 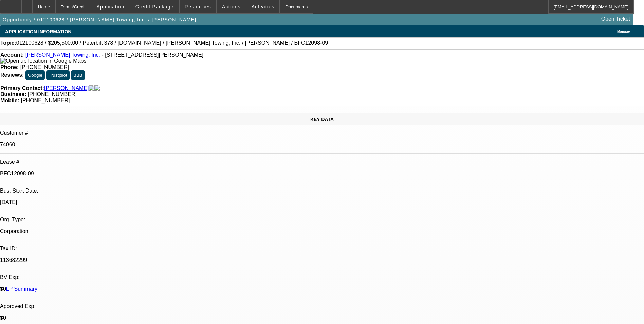 I want to click on span: Resources, so click(x=198, y=7).